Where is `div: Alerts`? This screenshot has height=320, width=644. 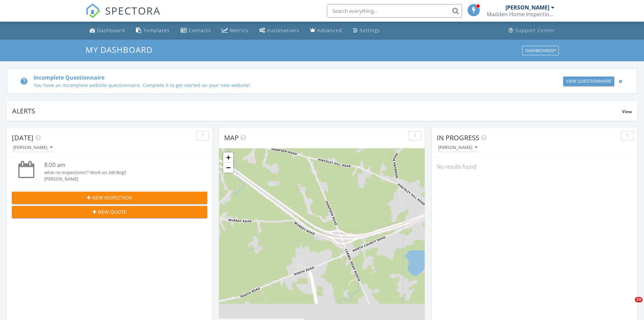
div: Alerts is located at coordinates (317, 111).